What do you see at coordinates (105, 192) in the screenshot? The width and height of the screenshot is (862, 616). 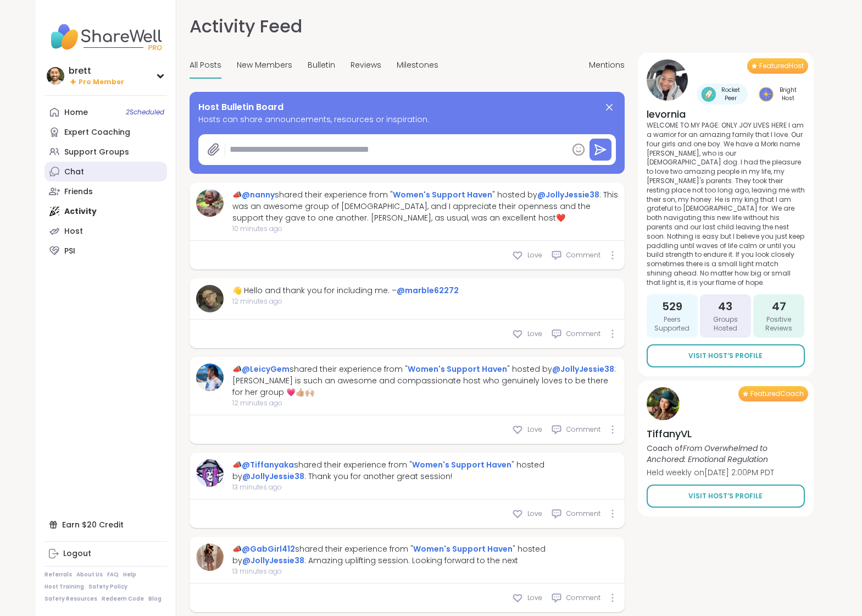 I see `a: Friends` at bounding box center [105, 192].